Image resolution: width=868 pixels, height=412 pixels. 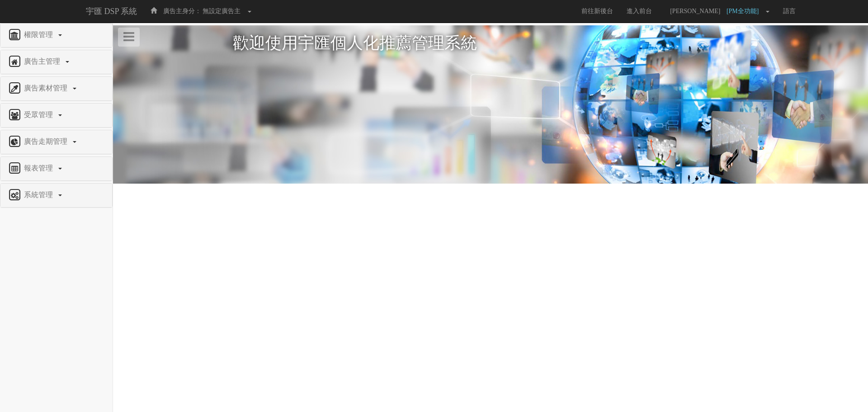 What do you see at coordinates (56, 195) in the screenshot?
I see `a: 系統管理` at bounding box center [56, 195].